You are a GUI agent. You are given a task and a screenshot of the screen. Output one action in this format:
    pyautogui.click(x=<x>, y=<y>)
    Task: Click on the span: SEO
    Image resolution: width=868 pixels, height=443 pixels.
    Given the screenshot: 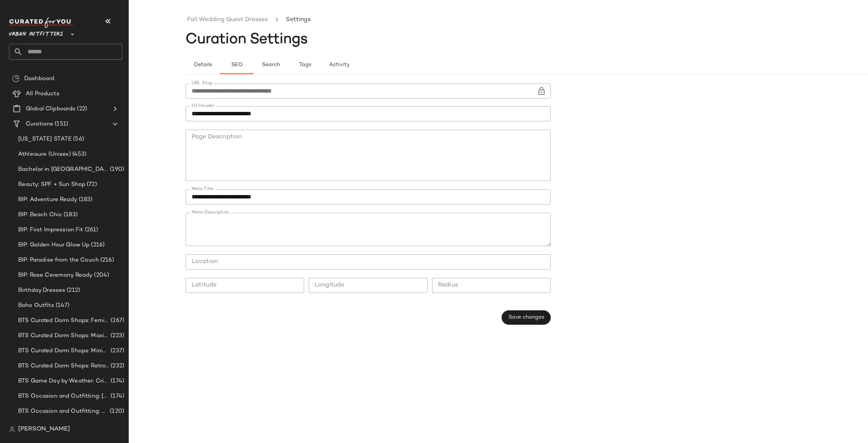 What is the action you would take?
    pyautogui.click(x=236, y=65)
    